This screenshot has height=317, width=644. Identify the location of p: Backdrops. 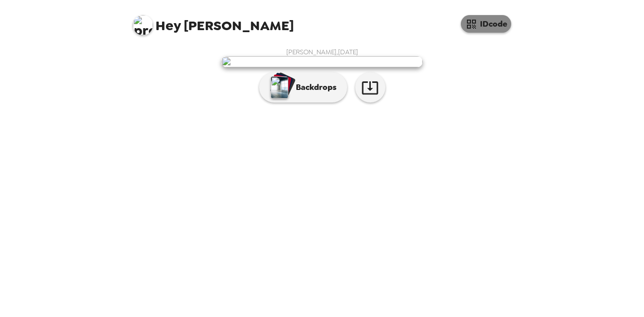
(313, 87).